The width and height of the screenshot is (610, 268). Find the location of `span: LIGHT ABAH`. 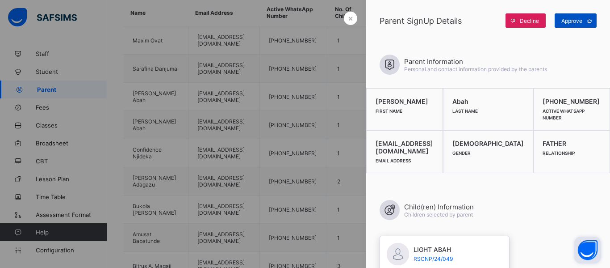

span: LIGHT ABAH is located at coordinates (433, 249).